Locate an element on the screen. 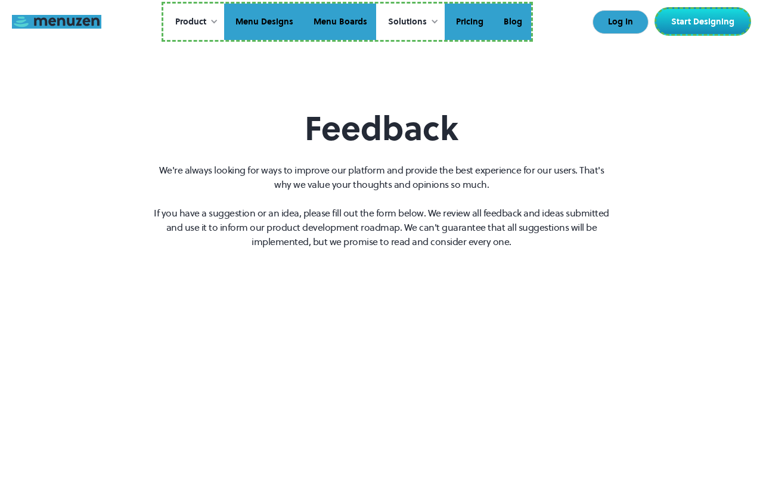  a: Log In is located at coordinates (620, 22).